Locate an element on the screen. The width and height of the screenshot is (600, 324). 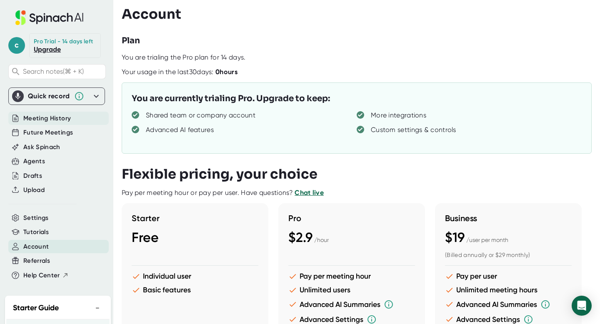
li: Unlimited users is located at coordinates (352, 290).